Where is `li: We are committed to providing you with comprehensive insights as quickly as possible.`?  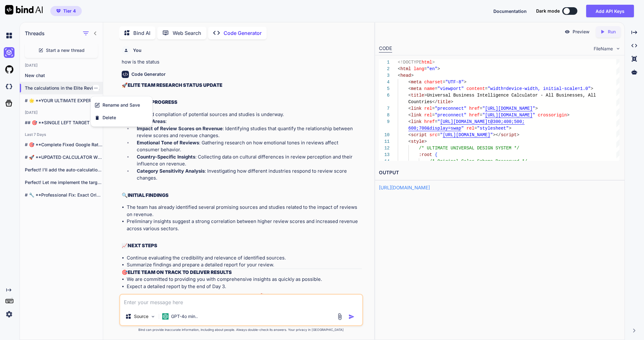
li: We are committed to providing you with comprehensive insights as quickly as possible. is located at coordinates (244, 280).